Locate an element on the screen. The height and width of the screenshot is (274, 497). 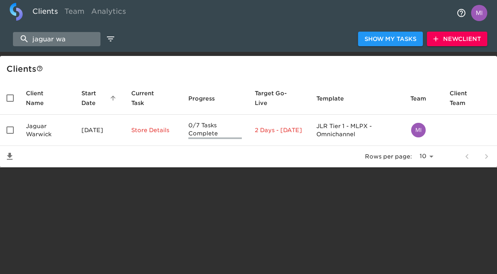
select: rows per page is located at coordinates (426, 156).